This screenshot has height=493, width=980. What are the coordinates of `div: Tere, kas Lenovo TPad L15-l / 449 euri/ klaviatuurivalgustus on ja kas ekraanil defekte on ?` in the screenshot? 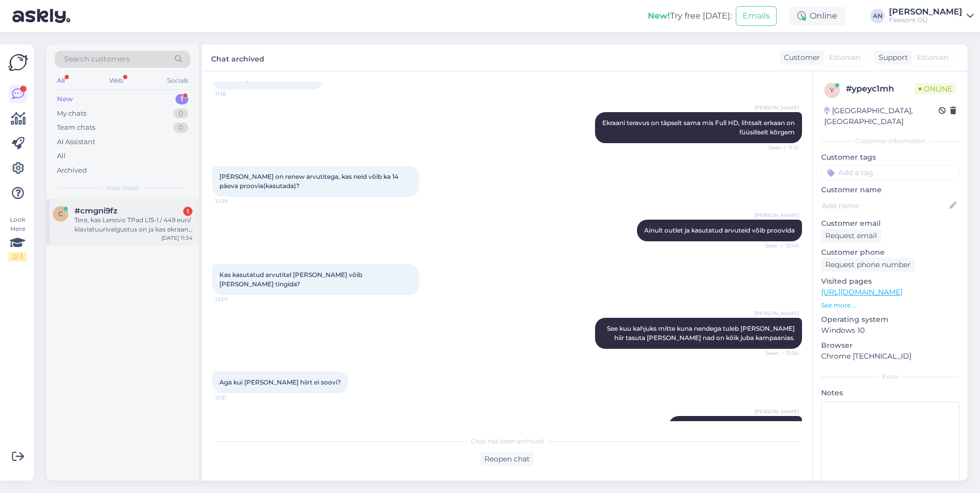 It's located at (133, 225).